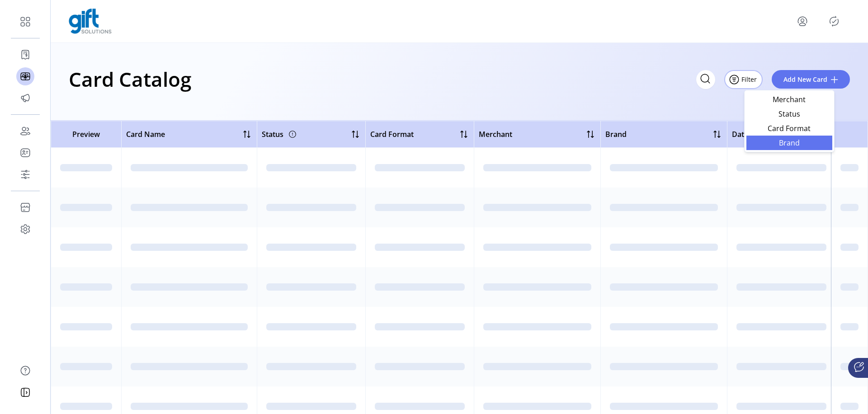 Image resolution: width=868 pixels, height=414 pixels. Describe the element at coordinates (743, 80) in the screenshot. I see `button: Filter Button` at that location.